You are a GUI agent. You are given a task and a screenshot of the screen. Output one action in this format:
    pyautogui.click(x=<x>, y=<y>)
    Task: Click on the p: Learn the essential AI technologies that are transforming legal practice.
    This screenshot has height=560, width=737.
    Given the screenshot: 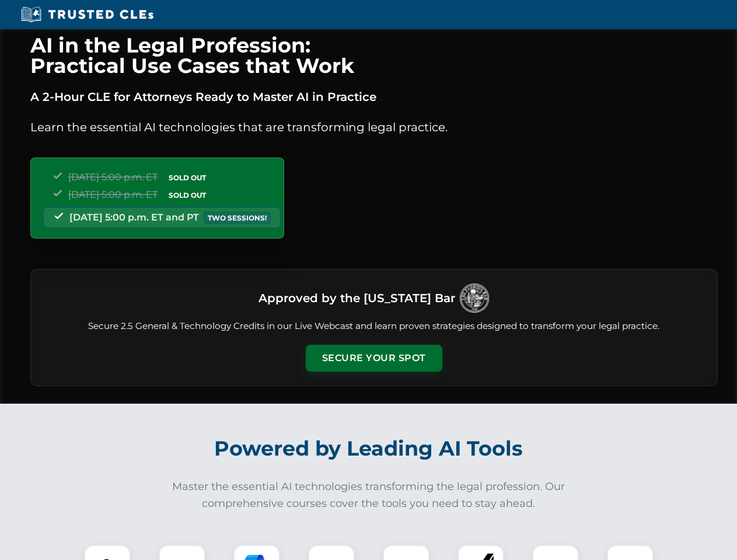 What is the action you would take?
    pyautogui.click(x=374, y=128)
    